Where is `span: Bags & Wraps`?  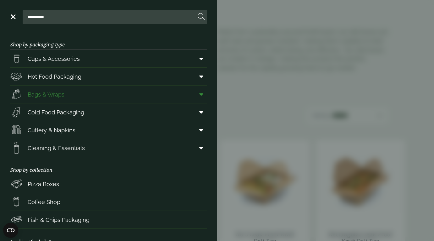 span: Bags & Wraps is located at coordinates (46, 95).